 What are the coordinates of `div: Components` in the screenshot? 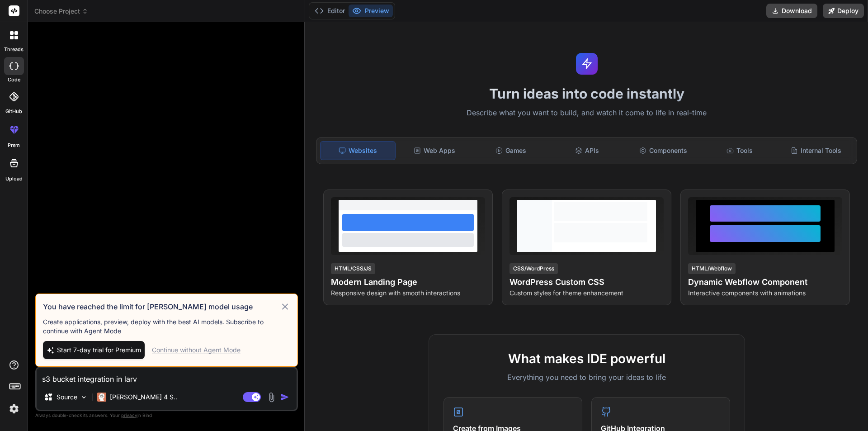 It's located at (663, 151).